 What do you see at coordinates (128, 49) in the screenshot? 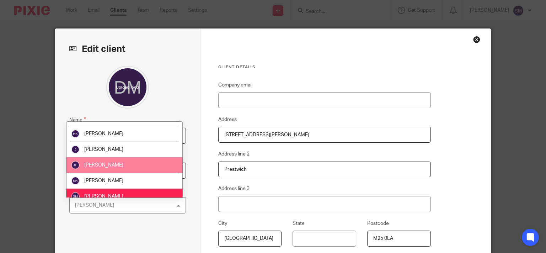
I see `h2: Edit client` at bounding box center [128, 49].